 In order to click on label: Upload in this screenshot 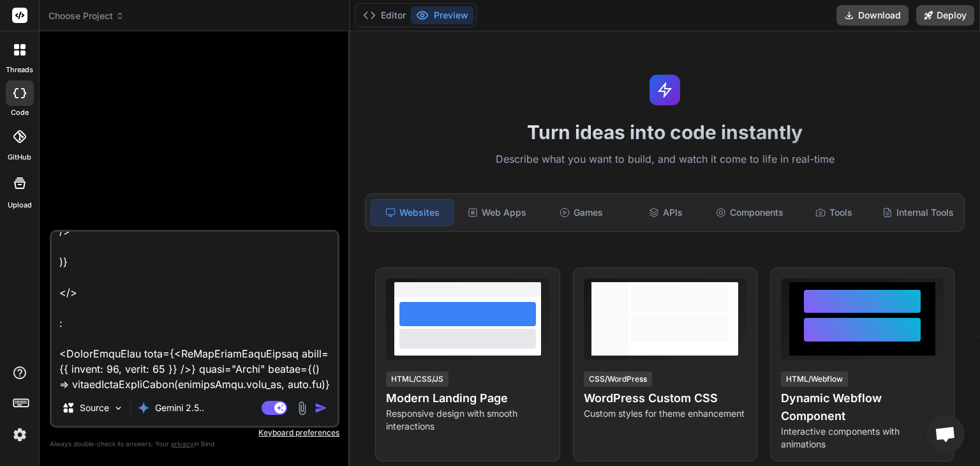, I will do `click(20, 205)`.